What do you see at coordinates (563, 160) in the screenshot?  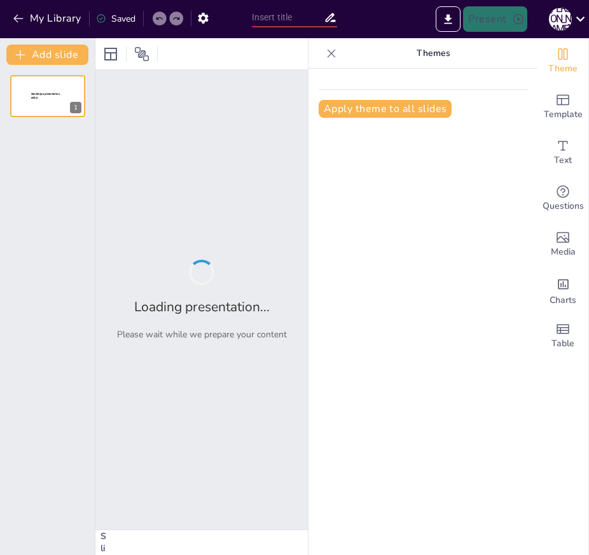 I see `span: Text` at bounding box center [563, 160].